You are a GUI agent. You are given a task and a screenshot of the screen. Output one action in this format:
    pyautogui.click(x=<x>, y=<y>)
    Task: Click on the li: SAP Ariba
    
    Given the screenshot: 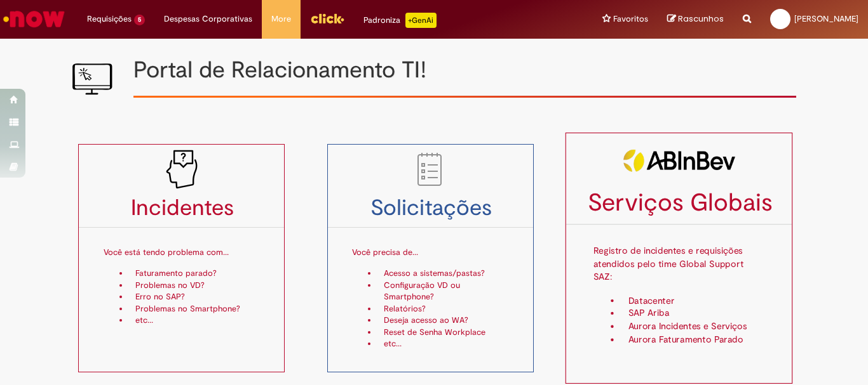 What is the action you would take?
    pyautogui.click(x=693, y=314)
    